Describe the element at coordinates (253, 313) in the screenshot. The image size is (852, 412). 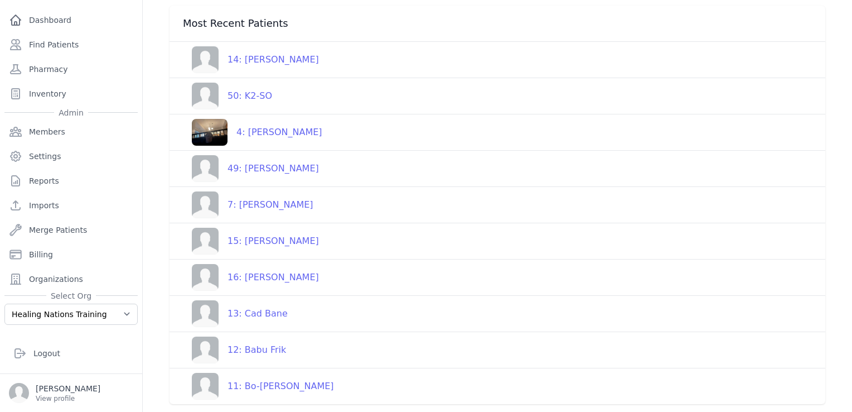
I see `div: 13: Cad Bane` at that location.